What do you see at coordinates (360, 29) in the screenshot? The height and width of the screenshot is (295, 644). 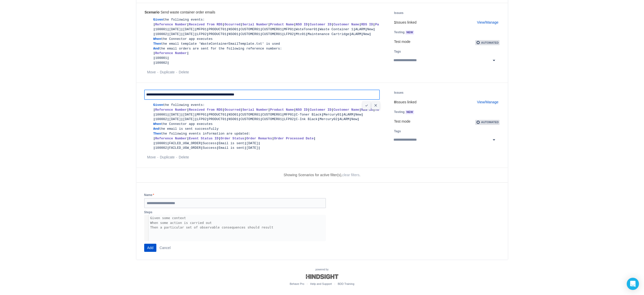 I see `span: ALARM` at bounding box center [360, 29].